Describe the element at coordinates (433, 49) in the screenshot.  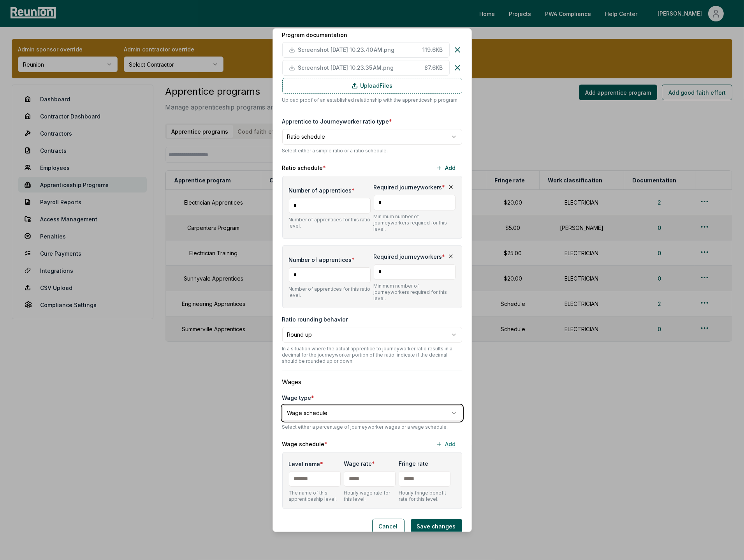
I see `span: 119.6 KB` at that location.